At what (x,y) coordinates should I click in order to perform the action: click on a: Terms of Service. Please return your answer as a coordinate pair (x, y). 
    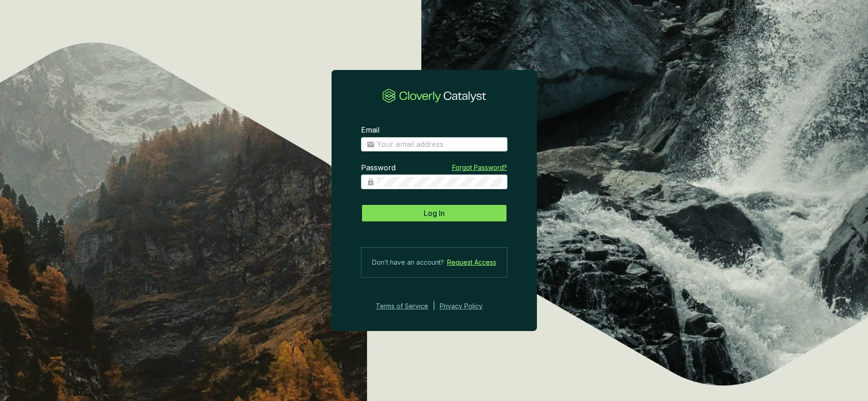
    Looking at the image, I should click on (401, 306).